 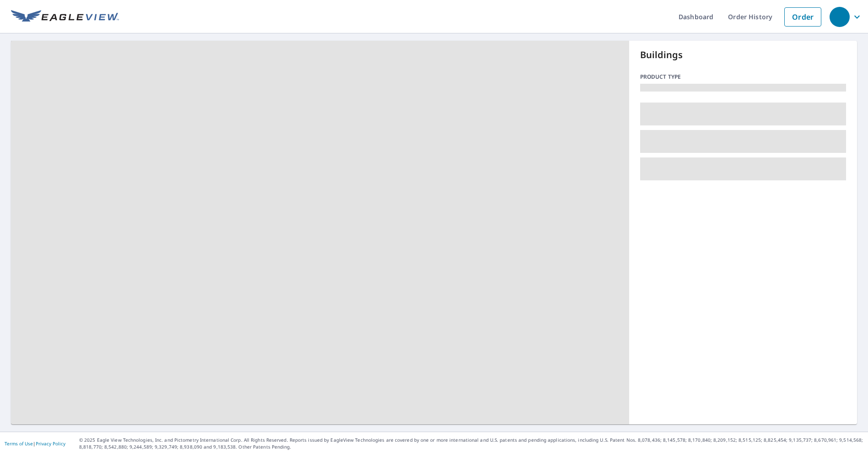 What do you see at coordinates (472, 444) in the screenshot?
I see `p: © 2025 Eagle View Technologies, Inc. and Pictometry International Corp. All Rights Reserved. Repo...` at bounding box center [472, 444].